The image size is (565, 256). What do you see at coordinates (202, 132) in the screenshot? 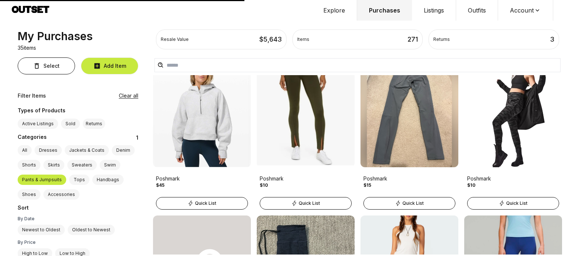
I see `a: Product ImagePoshmark$45Quick List` at bounding box center [202, 132].